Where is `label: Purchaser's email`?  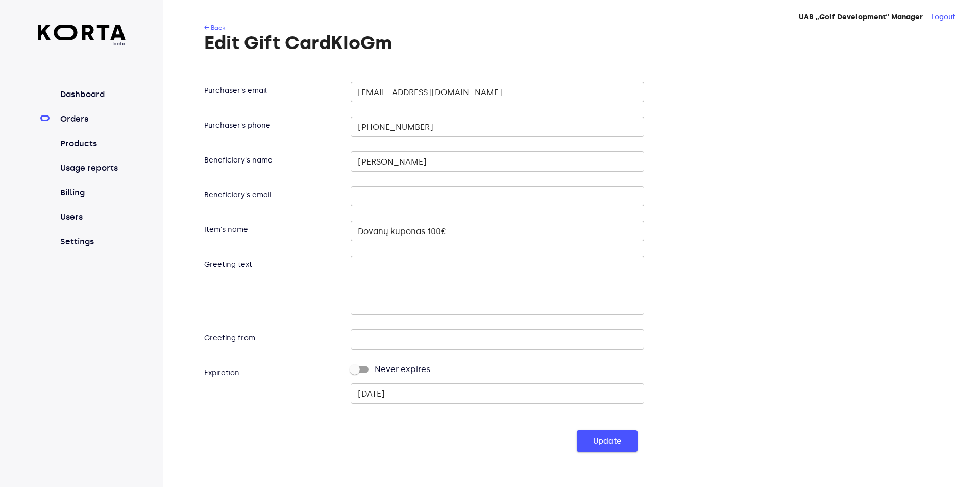
label: Purchaser's email is located at coordinates (235, 91).